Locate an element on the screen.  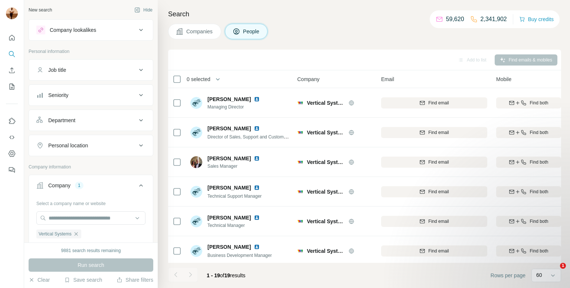
p: Personal information is located at coordinates (91, 52).